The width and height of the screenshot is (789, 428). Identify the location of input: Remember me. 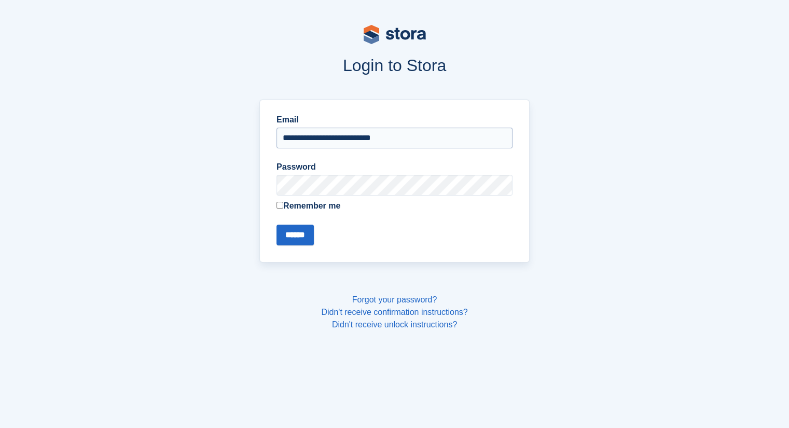
(280, 205).